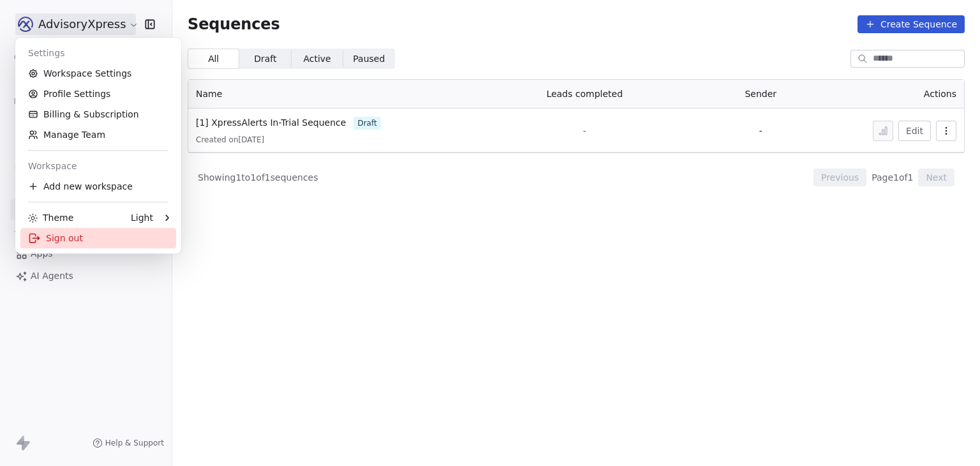 The width and height of the screenshot is (980, 466). Describe the element at coordinates (98, 238) in the screenshot. I see `div: Sign out` at that location.